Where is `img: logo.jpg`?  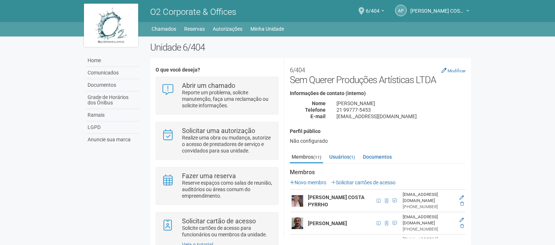
img: logo.jpg is located at coordinates (111, 25).